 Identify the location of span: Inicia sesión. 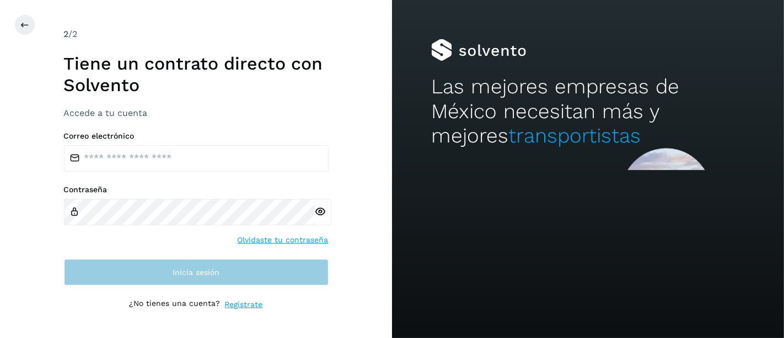
(196, 272).